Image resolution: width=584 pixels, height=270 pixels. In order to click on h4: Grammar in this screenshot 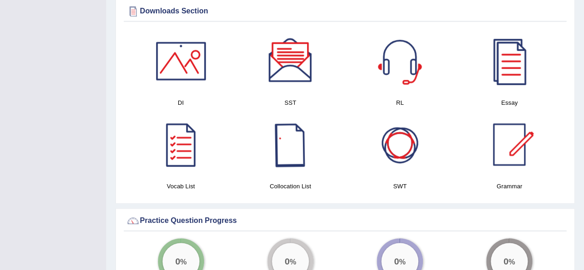, I will do `click(509, 186)`.